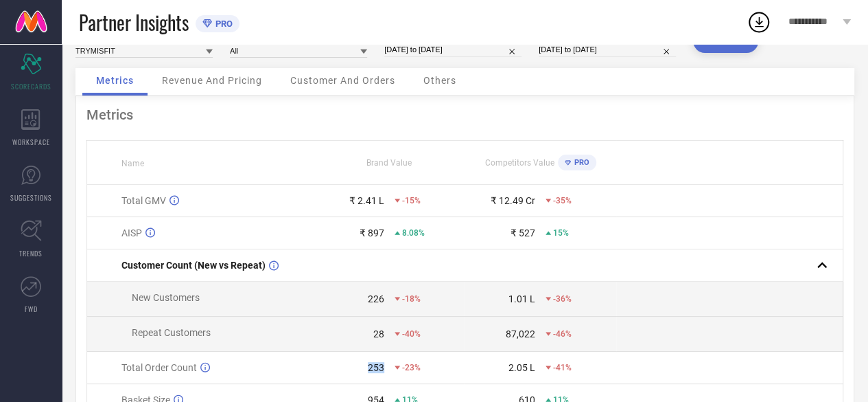  I want to click on span: Repeat Customers, so click(171, 332).